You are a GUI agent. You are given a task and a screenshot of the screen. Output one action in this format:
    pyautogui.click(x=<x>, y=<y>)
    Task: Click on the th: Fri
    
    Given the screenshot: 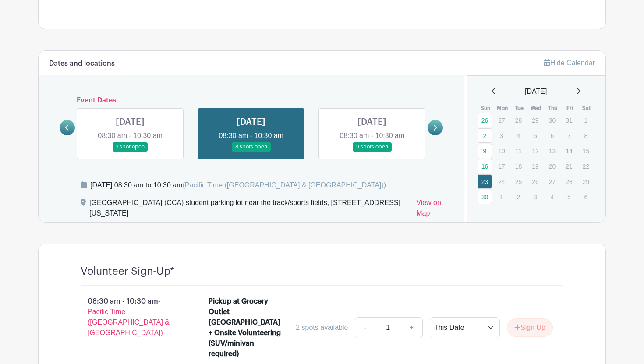 What is the action you would take?
    pyautogui.click(x=569, y=108)
    